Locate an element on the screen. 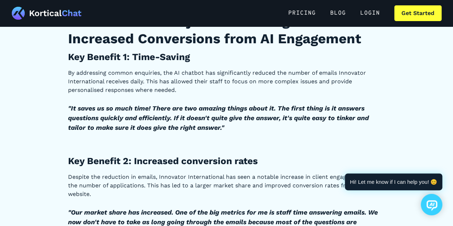  a: Get Started is located at coordinates (418, 13).